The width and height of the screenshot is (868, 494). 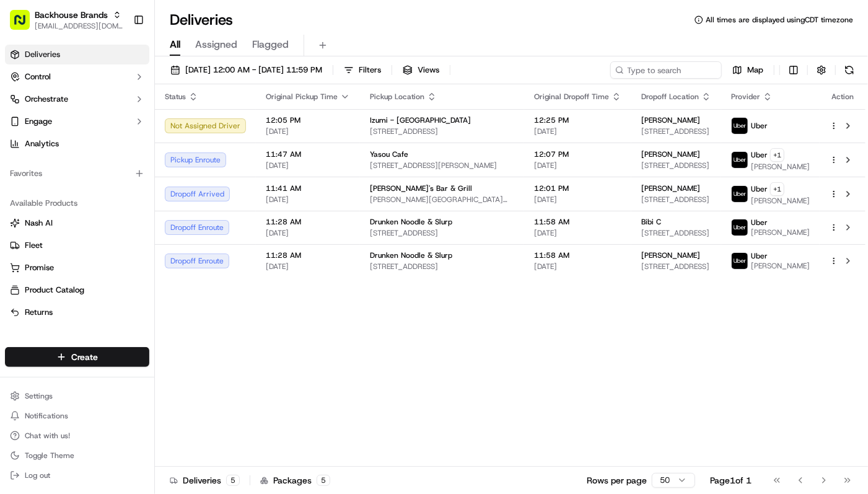 I want to click on span: Analytics, so click(x=42, y=144).